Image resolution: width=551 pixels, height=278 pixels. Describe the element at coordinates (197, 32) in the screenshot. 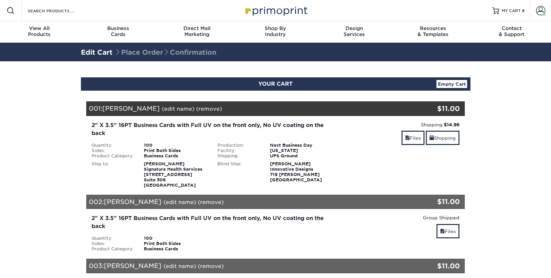

I see `a: Direct MailMarketing` at that location.